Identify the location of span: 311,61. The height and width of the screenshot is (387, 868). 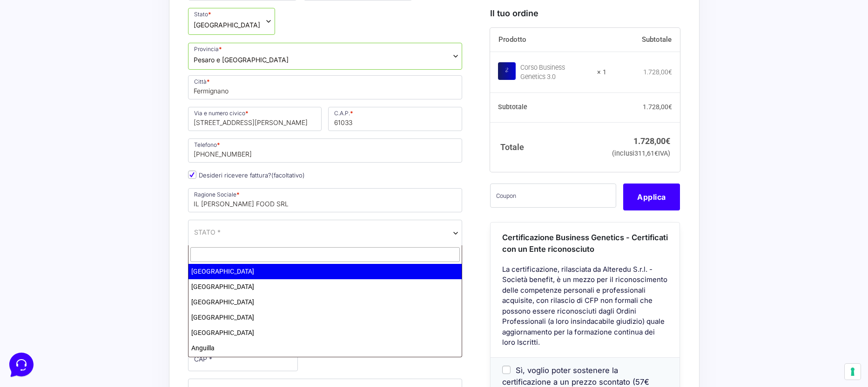
(646, 153).